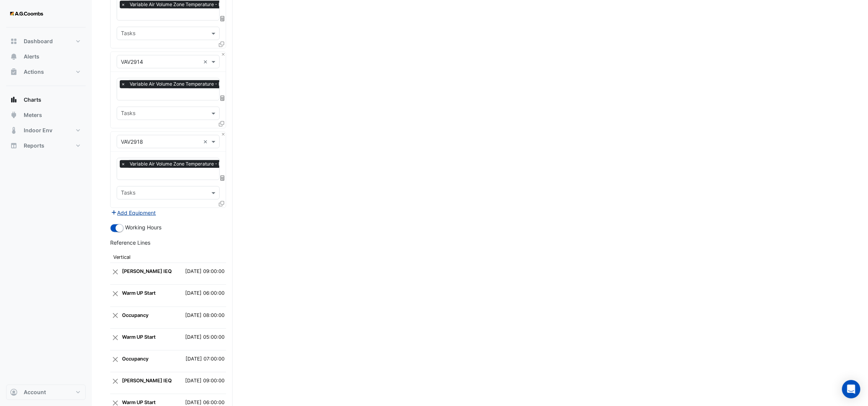 The image size is (868, 406). I want to click on button: Meters, so click(46, 115).